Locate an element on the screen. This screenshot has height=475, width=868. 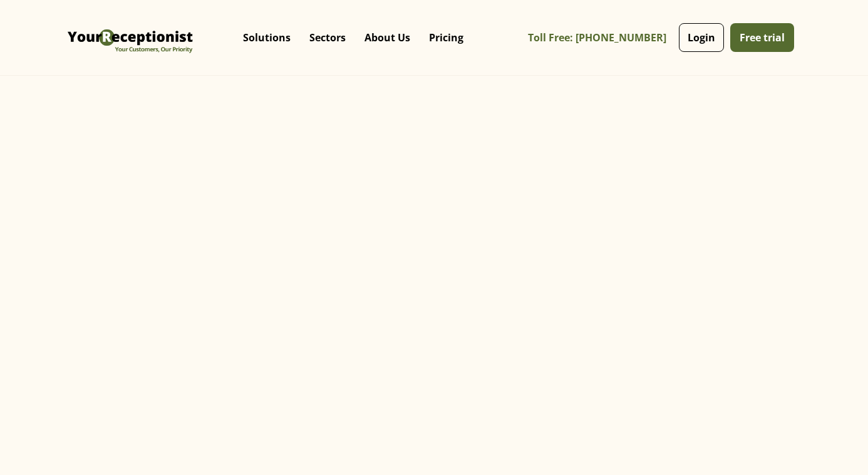
p: About Us is located at coordinates (387, 37).